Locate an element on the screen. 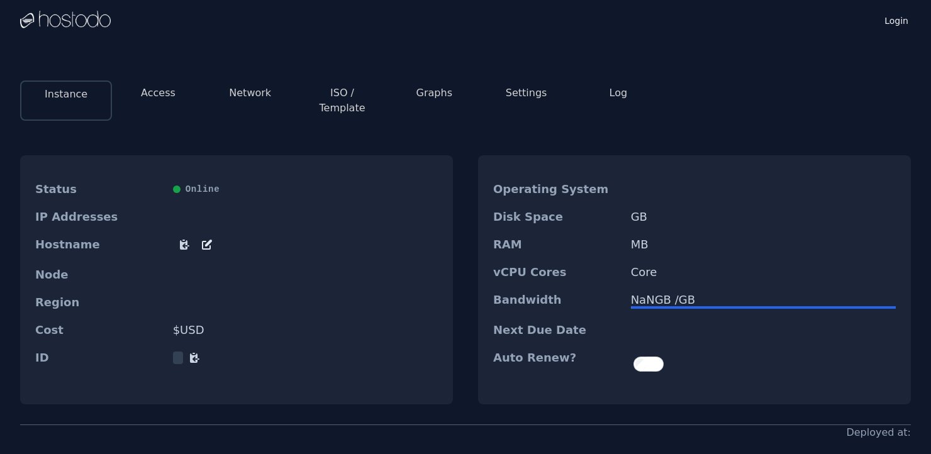 The image size is (931, 454). dd: MB is located at coordinates (763, 245).